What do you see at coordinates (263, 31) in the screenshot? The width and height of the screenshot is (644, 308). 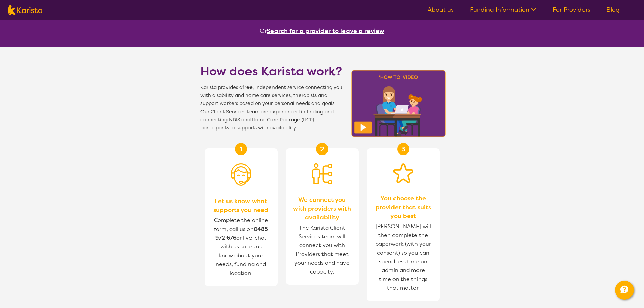 I see `span: Or` at bounding box center [263, 31].